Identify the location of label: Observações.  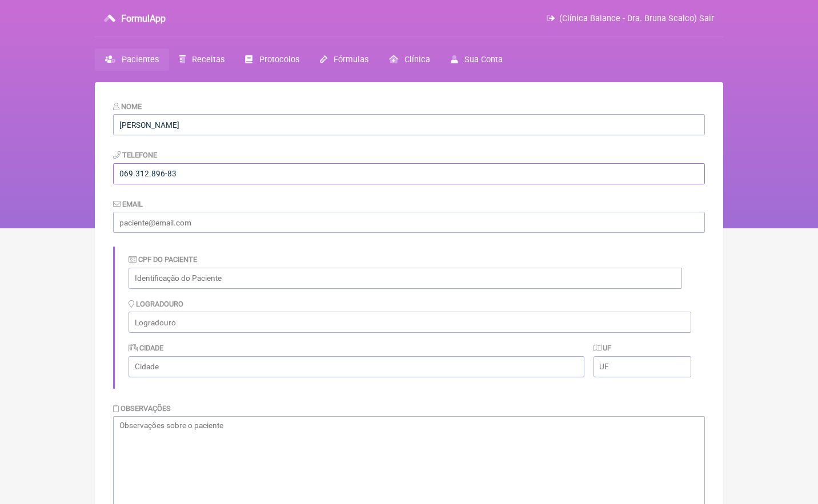
(141, 408).